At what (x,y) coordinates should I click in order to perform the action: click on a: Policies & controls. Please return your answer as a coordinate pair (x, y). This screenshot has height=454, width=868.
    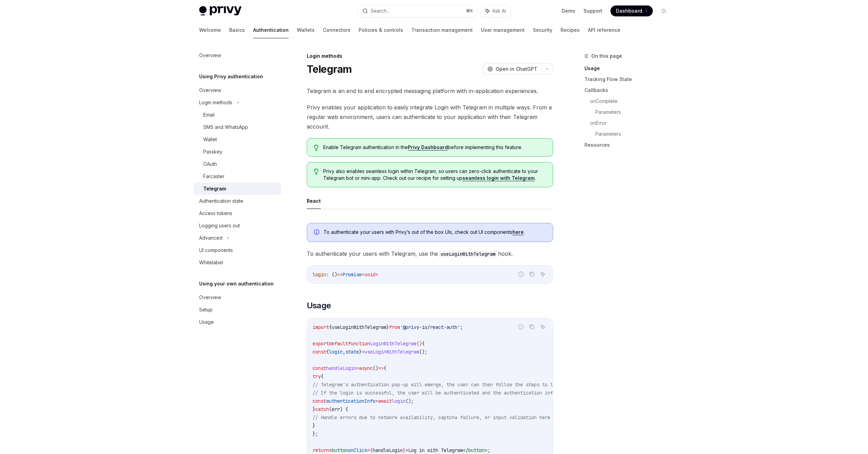
    Looking at the image, I should click on (381, 30).